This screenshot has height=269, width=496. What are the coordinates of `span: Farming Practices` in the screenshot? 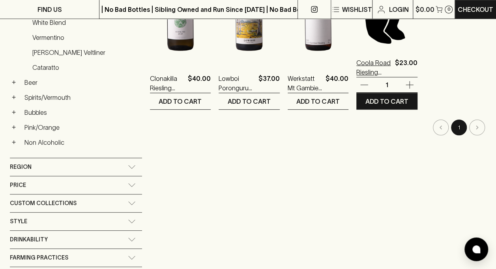 It's located at (39, 258).